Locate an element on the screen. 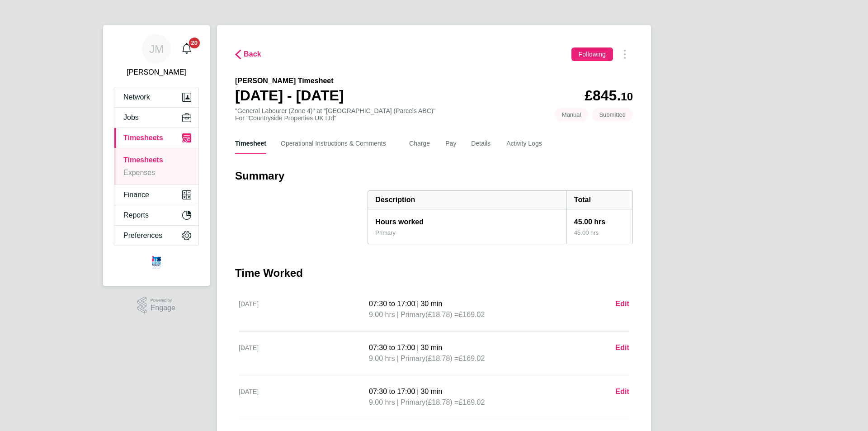  button: Timesheets is located at coordinates (157, 138).